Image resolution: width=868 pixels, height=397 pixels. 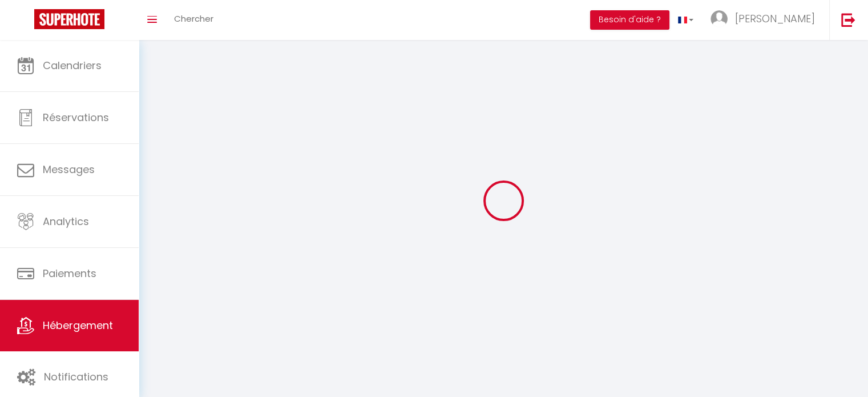 What do you see at coordinates (76, 376) in the screenshot?
I see `span: Notifications` at bounding box center [76, 376].